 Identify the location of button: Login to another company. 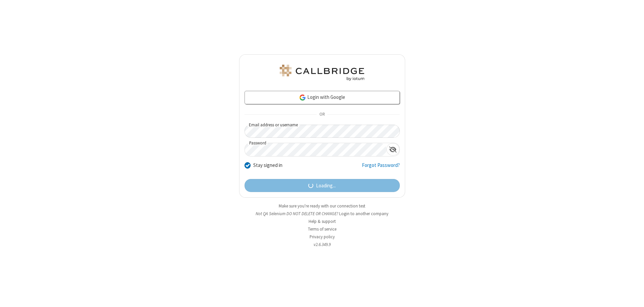
(364, 213).